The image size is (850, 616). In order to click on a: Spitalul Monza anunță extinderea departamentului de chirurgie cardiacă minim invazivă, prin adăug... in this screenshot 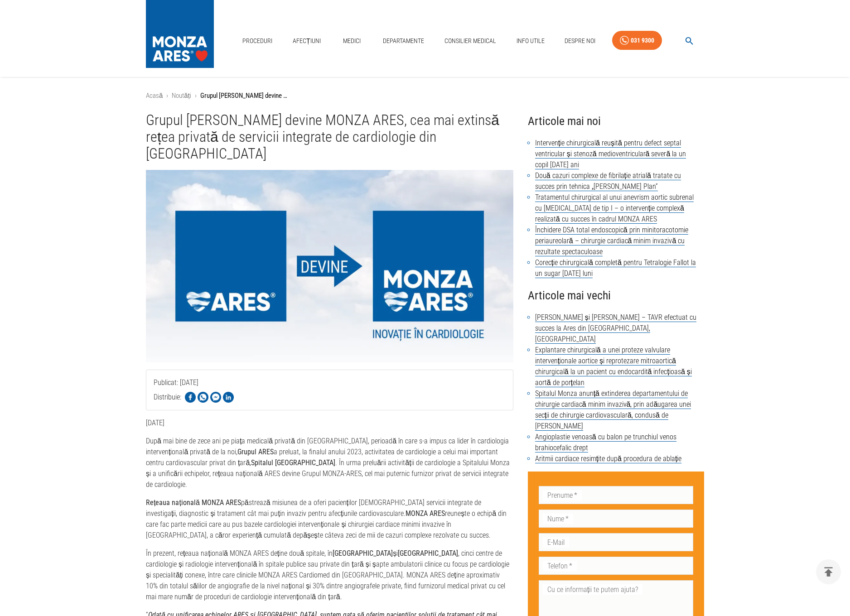, I will do `click(613, 410)`.